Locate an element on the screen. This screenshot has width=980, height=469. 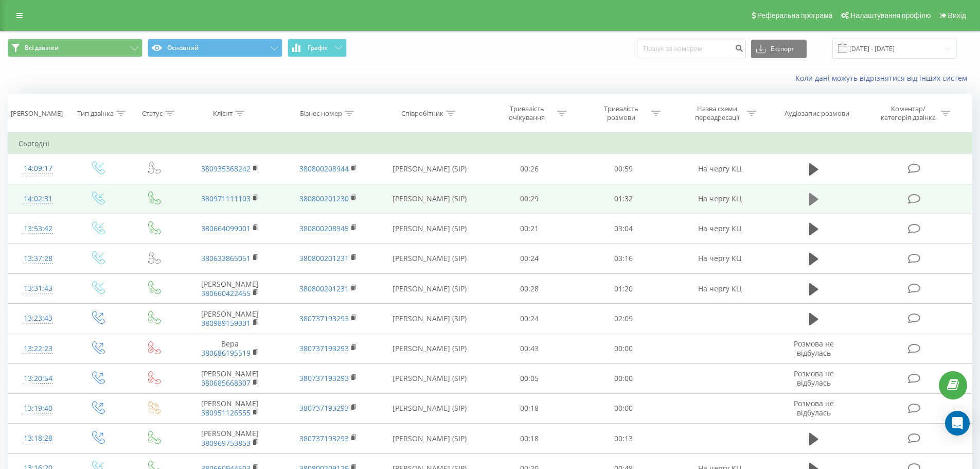
td: 00:05 is located at coordinates (529, 378).